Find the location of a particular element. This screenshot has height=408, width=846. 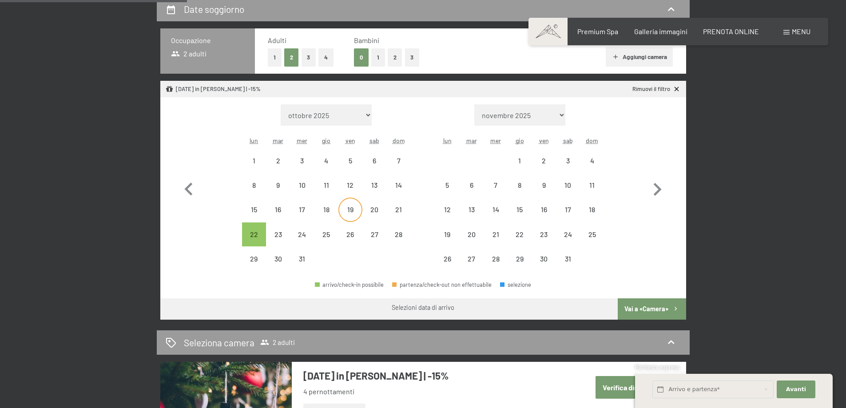

span: Richiesta express is located at coordinates (657, 367).